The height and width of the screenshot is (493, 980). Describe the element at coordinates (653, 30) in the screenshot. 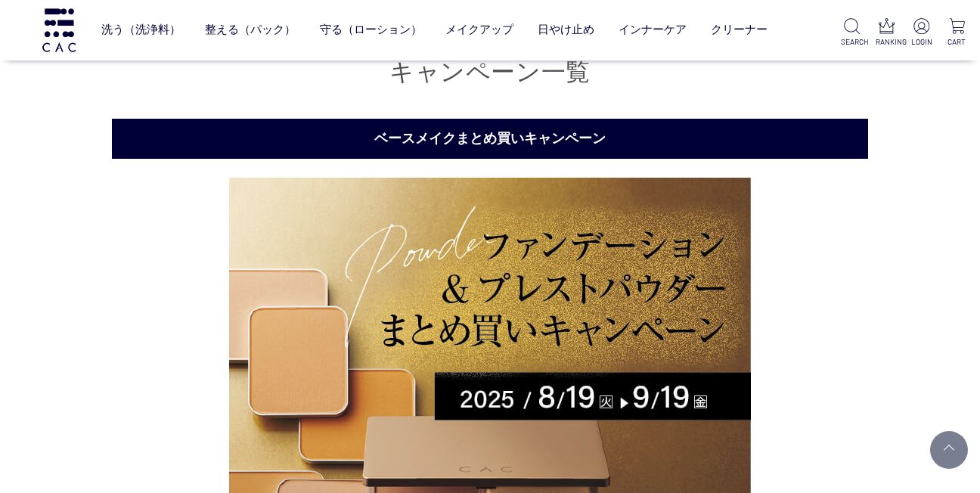

I see `a: インナーケア` at that location.